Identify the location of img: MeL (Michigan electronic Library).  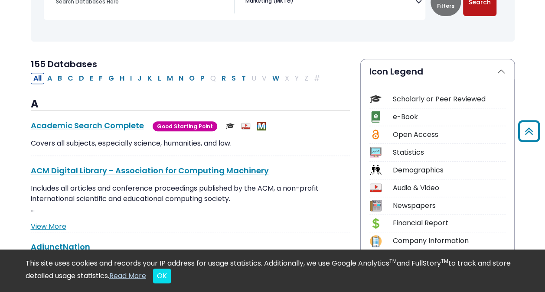
(261, 126).